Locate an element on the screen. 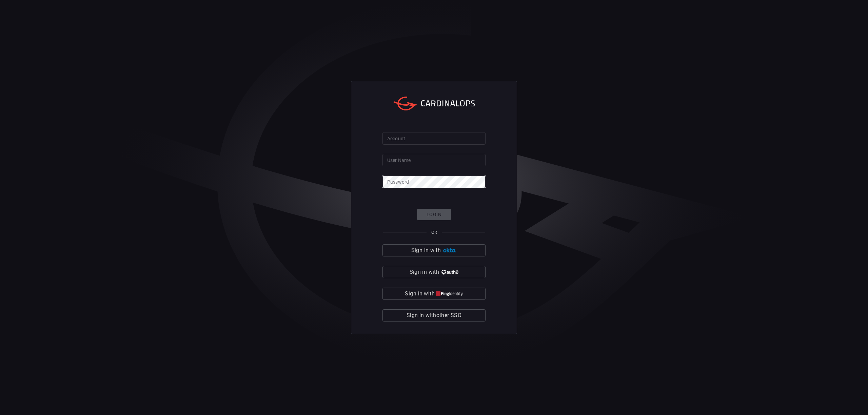 Image resolution: width=868 pixels, height=415 pixels. span: Sign in with other SSO is located at coordinates (434, 315).